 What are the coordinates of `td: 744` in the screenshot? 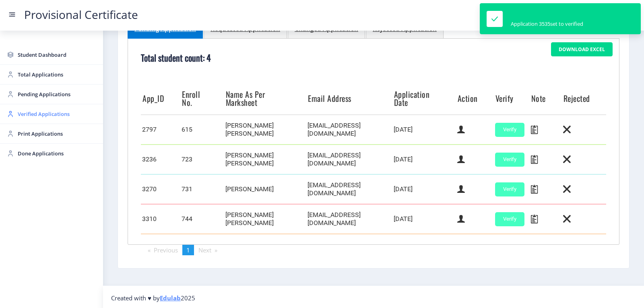 It's located at (202, 219).